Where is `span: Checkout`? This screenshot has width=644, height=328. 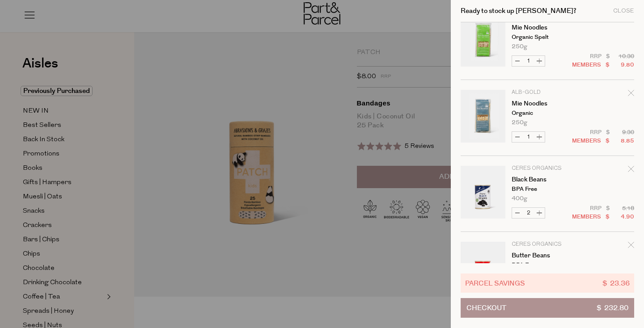 span: Checkout is located at coordinates (486, 308).